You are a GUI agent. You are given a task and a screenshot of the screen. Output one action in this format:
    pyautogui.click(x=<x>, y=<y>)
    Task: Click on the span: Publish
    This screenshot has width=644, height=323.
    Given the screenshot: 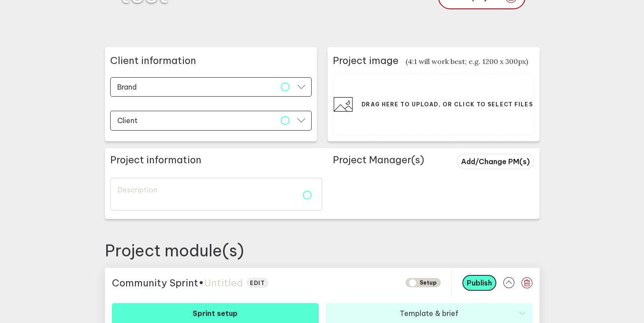 What is the action you would take?
    pyautogui.click(x=479, y=283)
    